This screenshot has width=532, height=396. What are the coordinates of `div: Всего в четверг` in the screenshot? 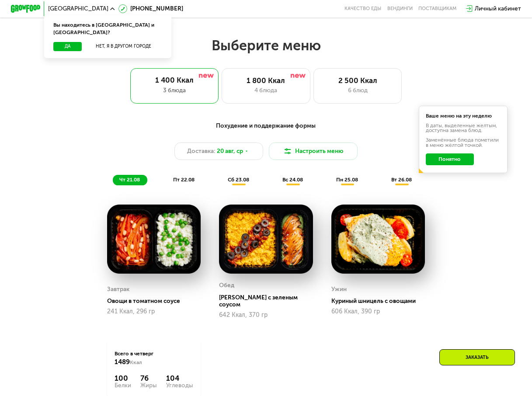 It's located at (154, 358).